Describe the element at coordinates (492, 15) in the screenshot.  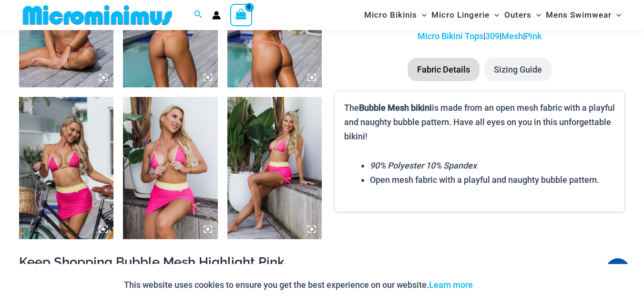
I see `nav: Site Navigation` at that location.